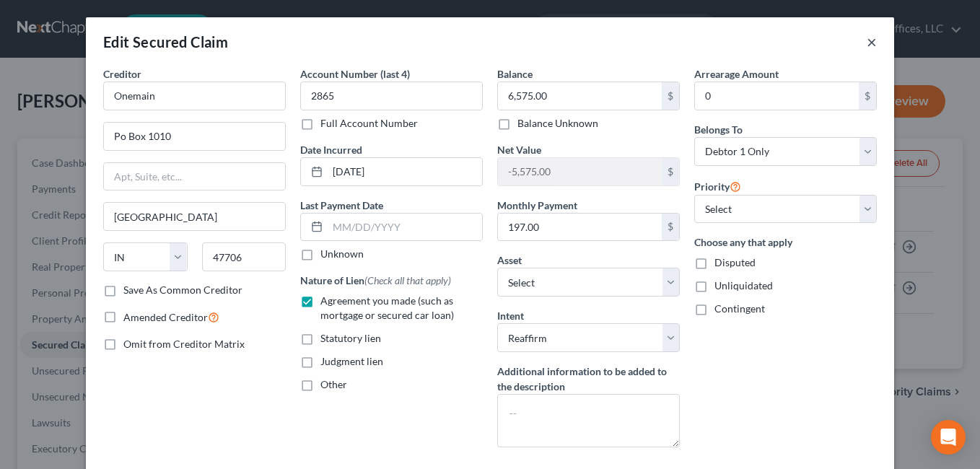 Image resolution: width=980 pixels, height=469 pixels. I want to click on input: Enter zip..., so click(244, 257).